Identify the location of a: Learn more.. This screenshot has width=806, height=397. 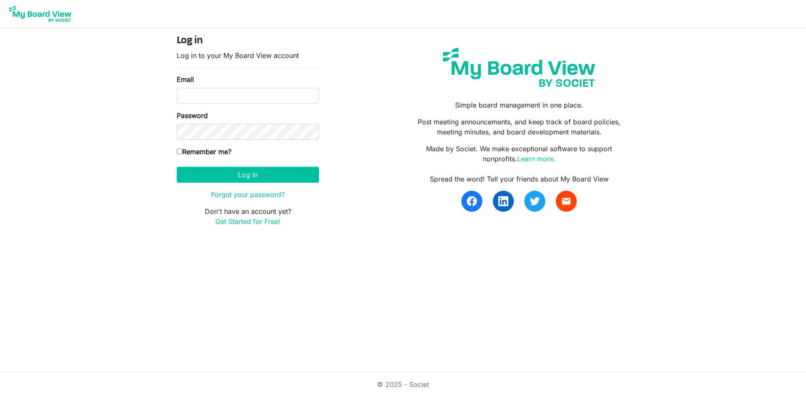
(536, 159).